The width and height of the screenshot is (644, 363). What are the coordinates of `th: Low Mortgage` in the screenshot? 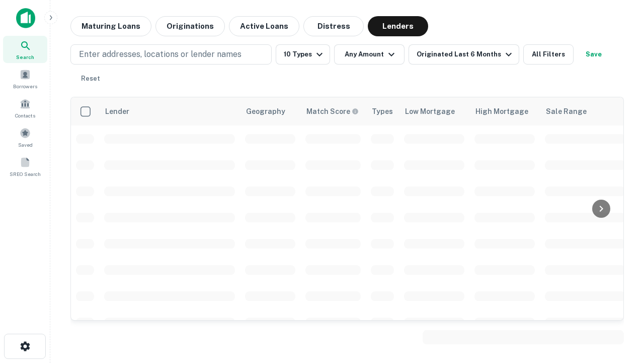 It's located at (434, 111).